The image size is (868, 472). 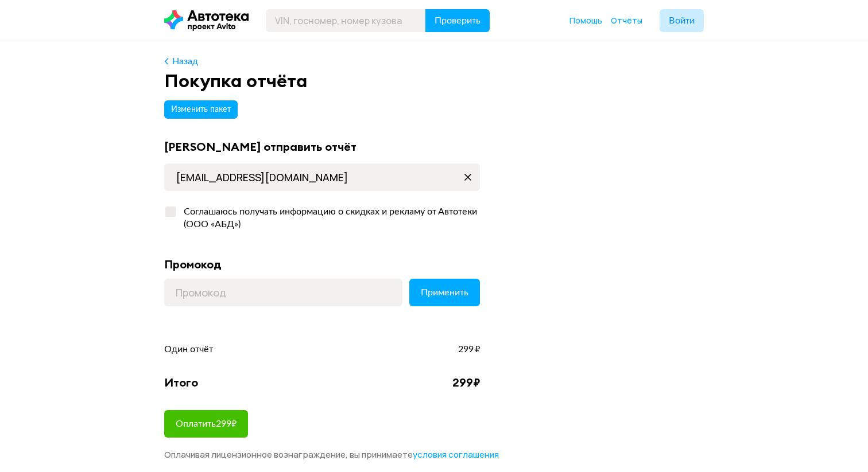 What do you see at coordinates (185, 61) in the screenshot?
I see `div: Назад` at bounding box center [185, 61].